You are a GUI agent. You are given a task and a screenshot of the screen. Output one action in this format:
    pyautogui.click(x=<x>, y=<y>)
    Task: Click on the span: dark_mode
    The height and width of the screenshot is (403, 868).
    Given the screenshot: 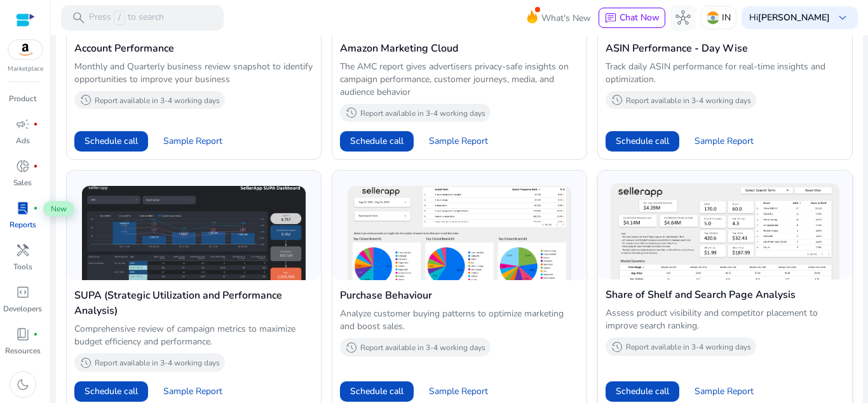 What is the action you would take?
    pyautogui.click(x=23, y=384)
    